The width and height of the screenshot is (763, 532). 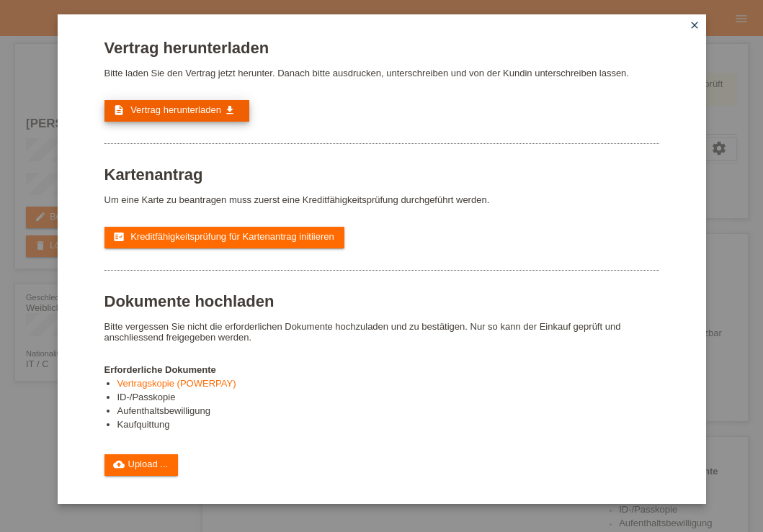 I want to click on i: cloud_upload, so click(x=119, y=464).